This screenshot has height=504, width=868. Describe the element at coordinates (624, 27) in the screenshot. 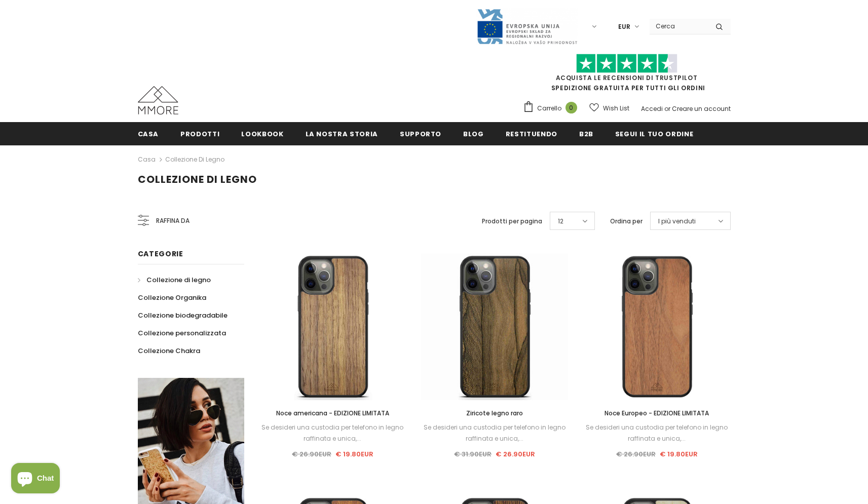

I see `span: EUR` at that location.